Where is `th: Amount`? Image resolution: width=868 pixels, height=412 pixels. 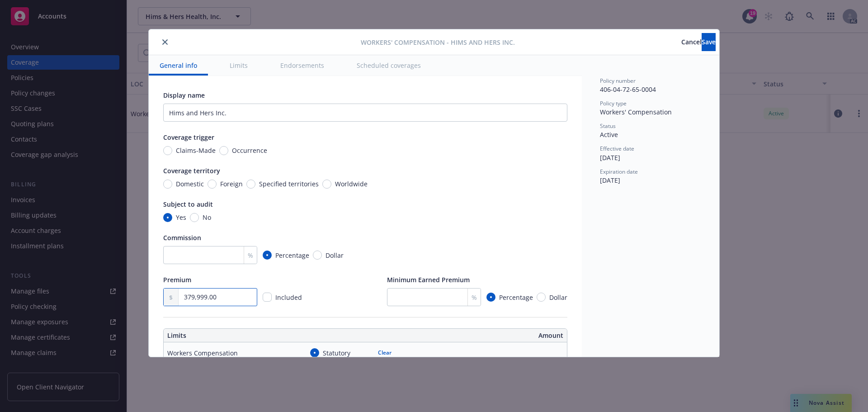
th: Amount is located at coordinates (468, 335).